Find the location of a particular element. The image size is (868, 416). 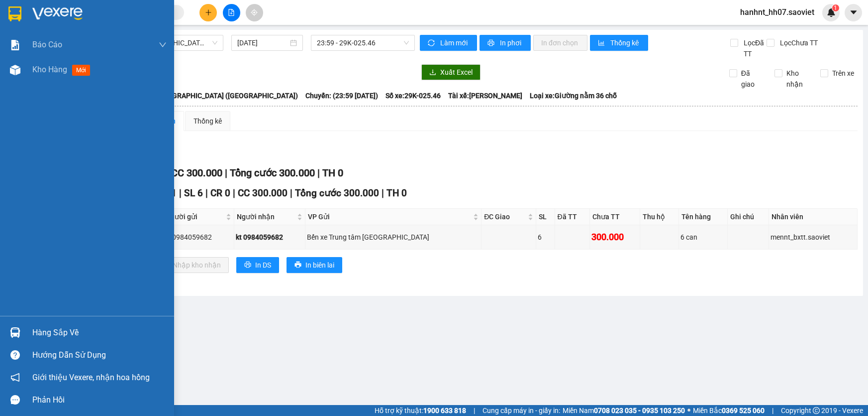

span: plus is located at coordinates (209, 12).